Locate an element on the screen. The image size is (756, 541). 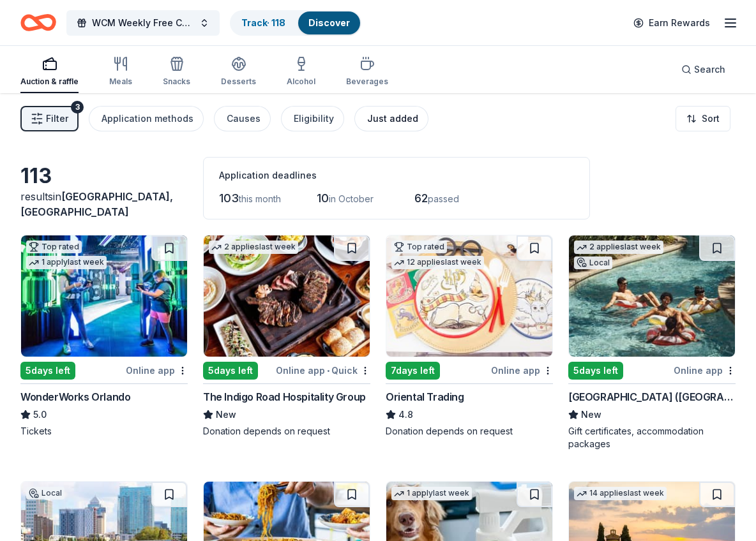
a: Discover is located at coordinates (329, 22).